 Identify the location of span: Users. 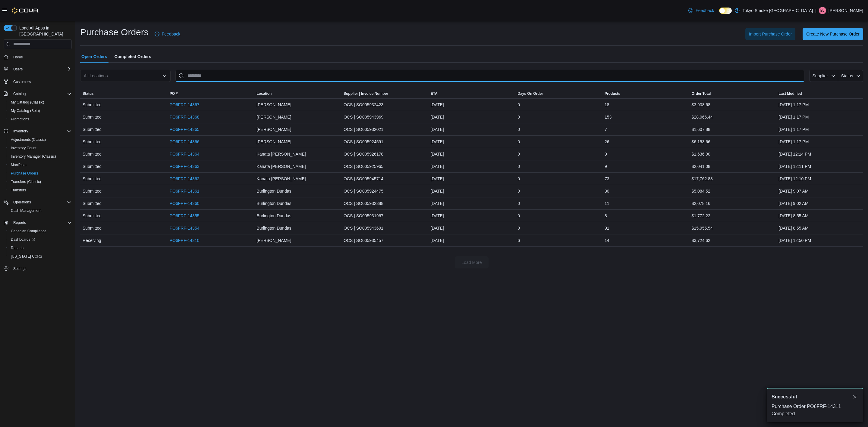
(18, 69).